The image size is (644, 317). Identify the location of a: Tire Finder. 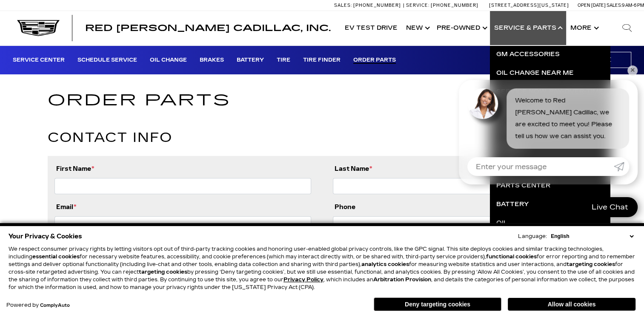
(322, 60).